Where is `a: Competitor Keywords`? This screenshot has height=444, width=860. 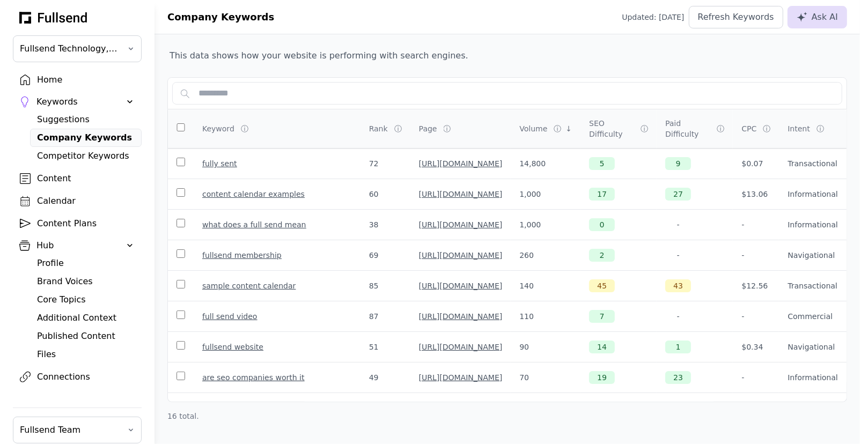 a: Competitor Keywords is located at coordinates (86, 156).